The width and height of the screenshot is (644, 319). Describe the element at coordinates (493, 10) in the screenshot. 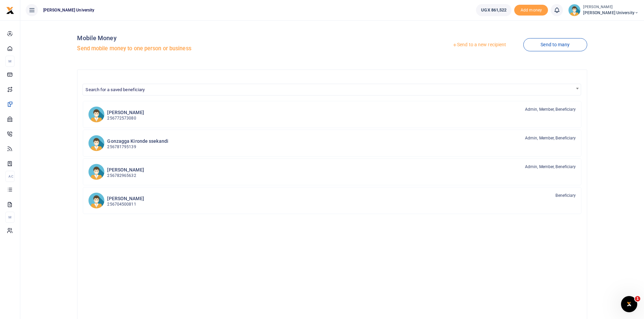

I see `span: UGX 861,522` at that location.